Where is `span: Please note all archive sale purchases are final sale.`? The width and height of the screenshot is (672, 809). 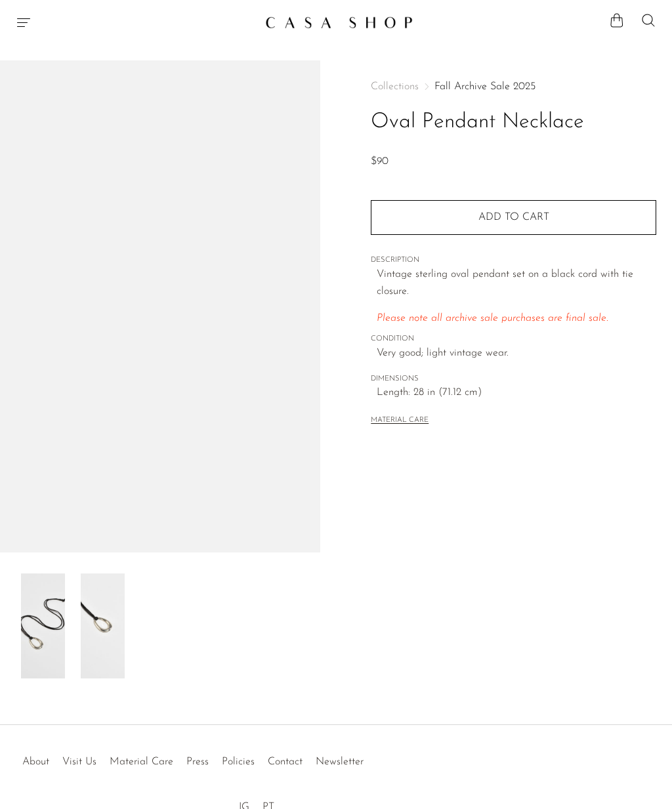
span: Please note all archive sale purchases are final sale. is located at coordinates (492, 318).